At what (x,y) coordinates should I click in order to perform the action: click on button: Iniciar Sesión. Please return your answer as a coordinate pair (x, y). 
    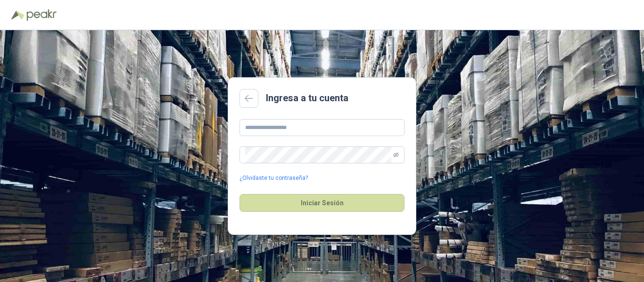
    Looking at the image, I should click on (322, 203).